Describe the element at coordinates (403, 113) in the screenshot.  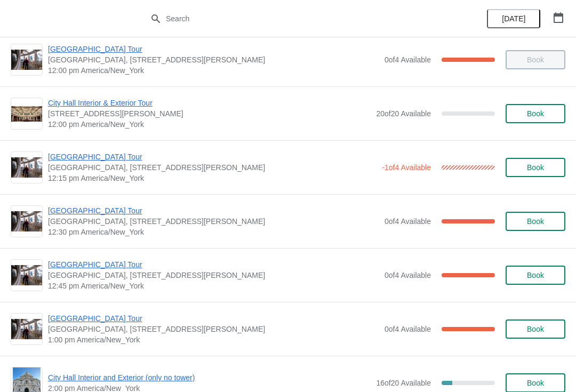
I see `span: 20 of 20 Available` at that location.